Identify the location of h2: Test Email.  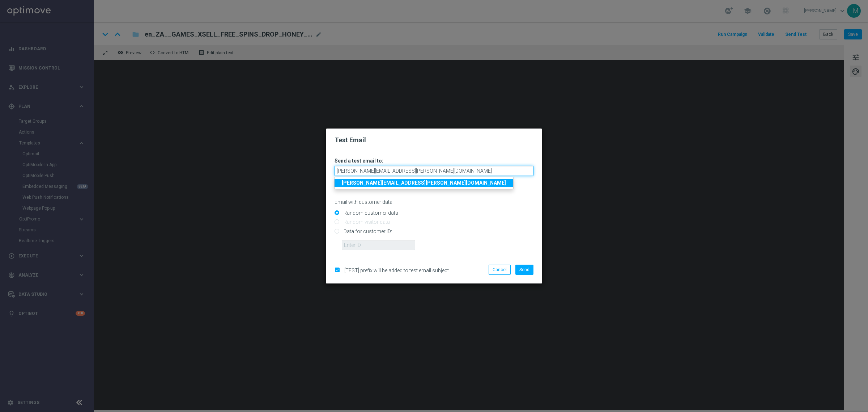
(434, 140).